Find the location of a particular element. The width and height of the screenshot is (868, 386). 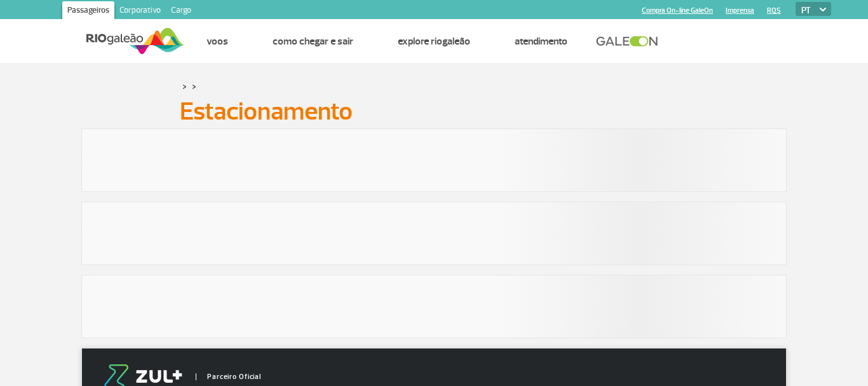

a: Passageiros is located at coordinates (88, 12).